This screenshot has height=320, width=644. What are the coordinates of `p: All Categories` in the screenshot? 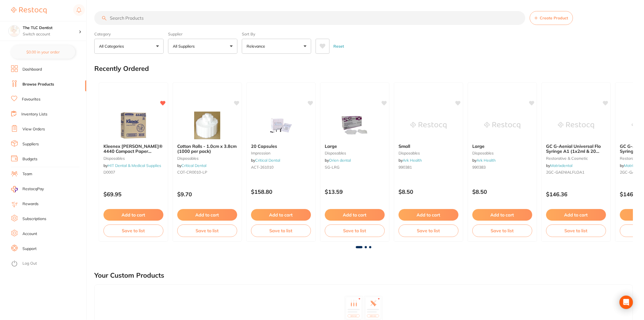 It's located at (113, 46).